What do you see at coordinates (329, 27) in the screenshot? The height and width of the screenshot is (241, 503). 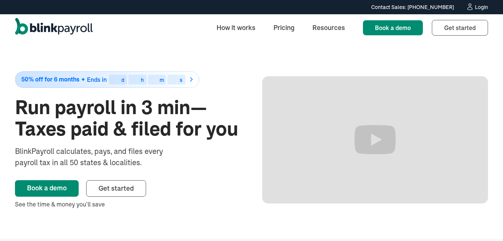 I see `a: Resources` at bounding box center [329, 27].